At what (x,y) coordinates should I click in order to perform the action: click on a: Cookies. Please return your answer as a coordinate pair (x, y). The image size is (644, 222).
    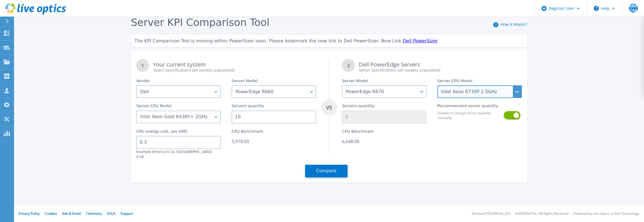
    Looking at the image, I should click on (51, 214).